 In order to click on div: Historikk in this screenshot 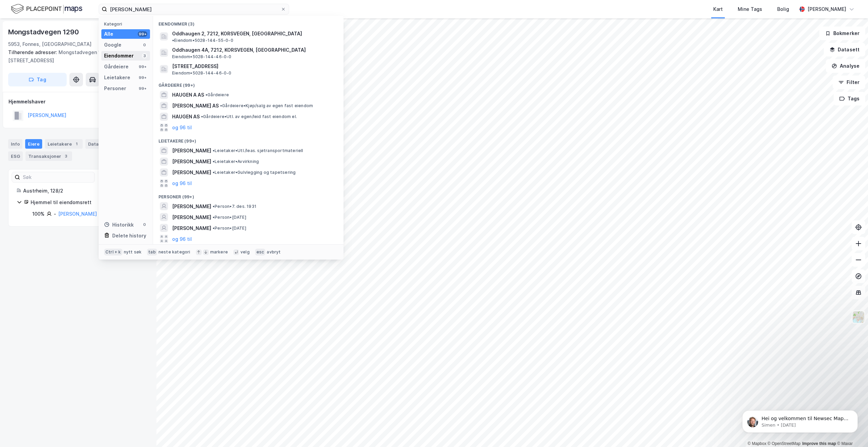, I will do `click(119, 225)`.